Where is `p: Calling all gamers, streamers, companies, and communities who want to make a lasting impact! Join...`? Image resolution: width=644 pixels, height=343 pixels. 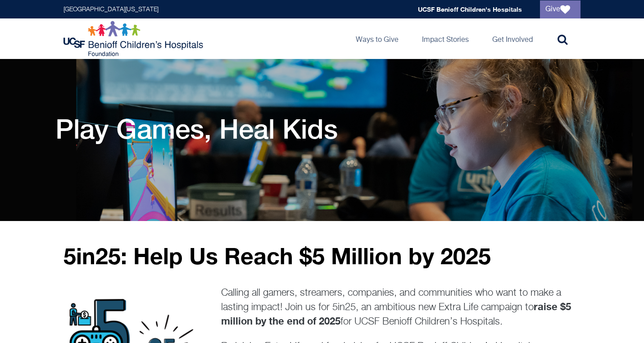 p: Calling all gamers, streamers, companies, and communities who want to make a lasting impact! Join... is located at coordinates (401, 308).